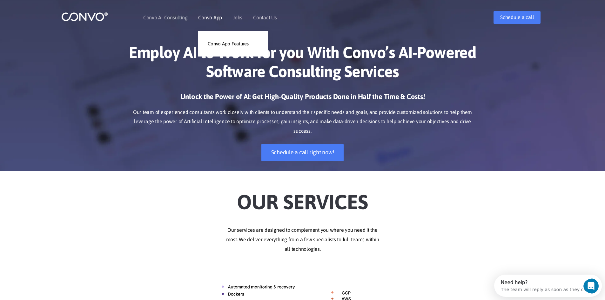 The image size is (605, 300). I want to click on a: Schedule a call right now!, so click(303, 153).